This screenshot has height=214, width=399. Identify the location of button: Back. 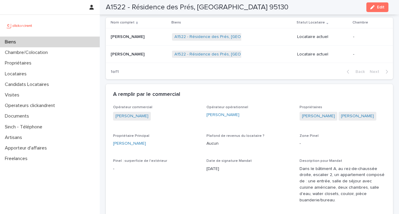
(354, 72).